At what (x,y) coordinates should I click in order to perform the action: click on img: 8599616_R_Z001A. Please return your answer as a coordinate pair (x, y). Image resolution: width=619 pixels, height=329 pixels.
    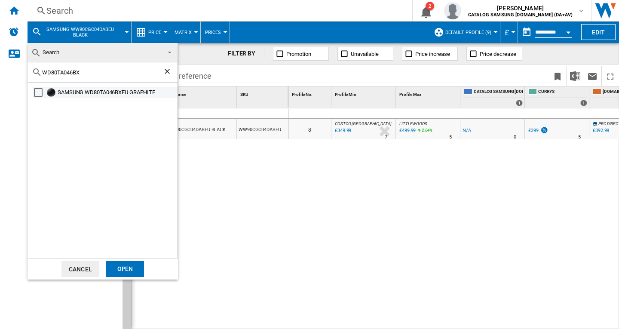
    Looking at the image, I should click on (51, 92).